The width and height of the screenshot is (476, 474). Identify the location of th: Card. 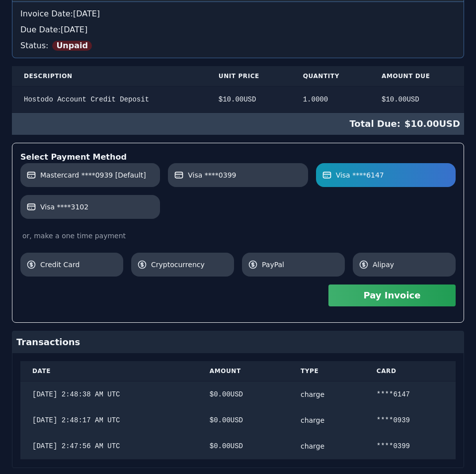
(410, 371).